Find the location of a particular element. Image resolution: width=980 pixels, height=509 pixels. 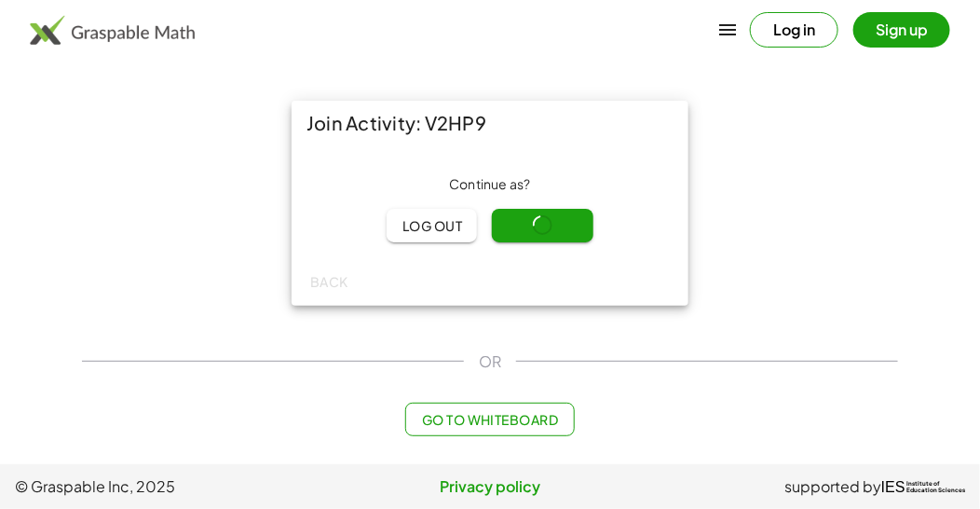

span: Institute of Education Sciences is located at coordinates (934, 487).